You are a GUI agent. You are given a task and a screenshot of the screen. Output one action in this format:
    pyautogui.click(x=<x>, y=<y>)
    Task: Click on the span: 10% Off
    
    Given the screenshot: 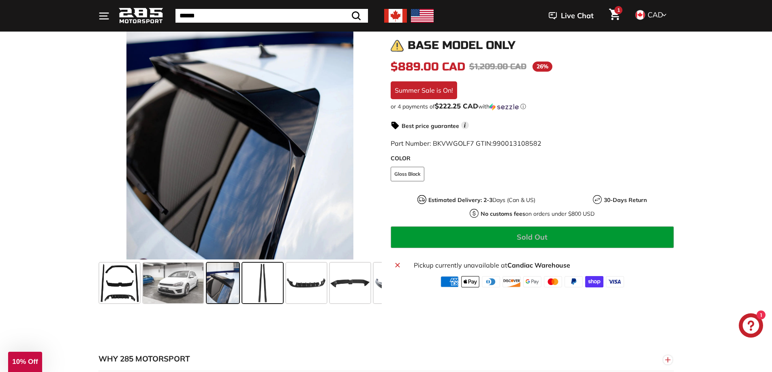 What is the action you would take?
    pyautogui.click(x=25, y=362)
    